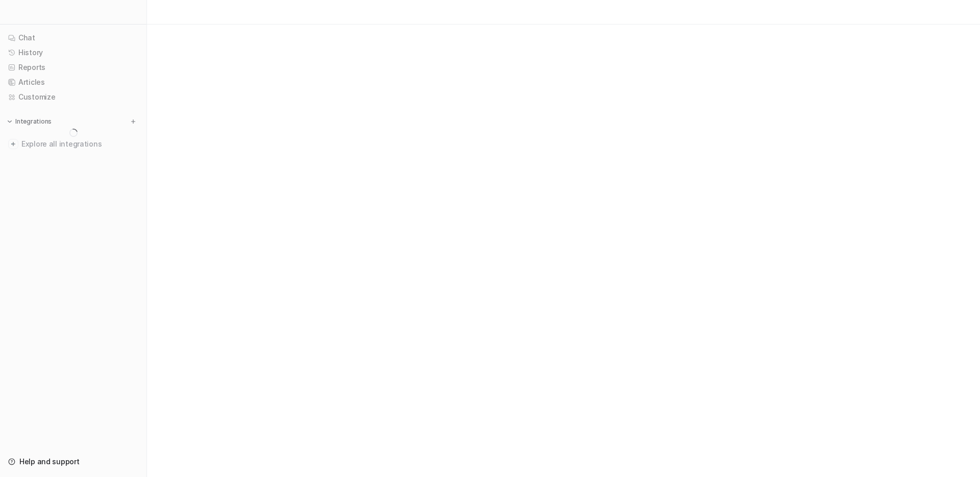 The height and width of the screenshot is (477, 980). Describe the element at coordinates (80, 144) in the screenshot. I see `span: Explore all integrations` at that location.